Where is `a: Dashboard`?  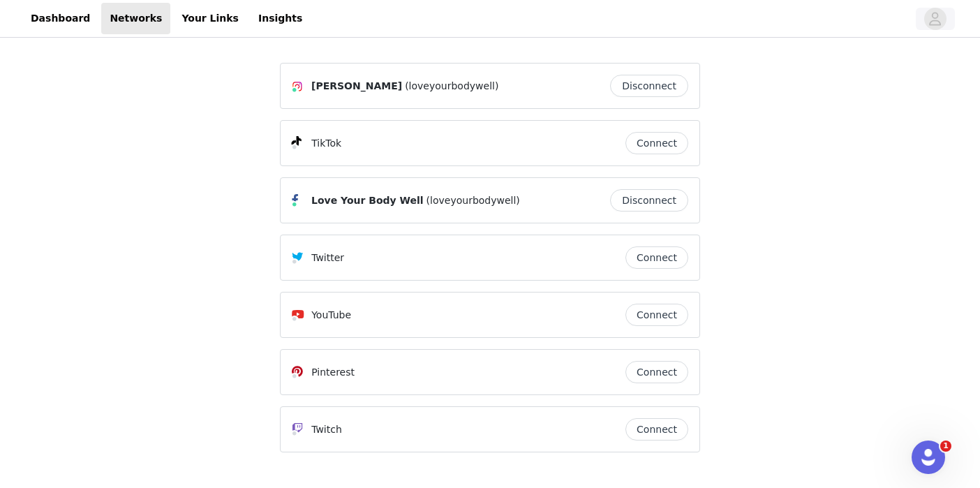 a: Dashboard is located at coordinates (60, 18).